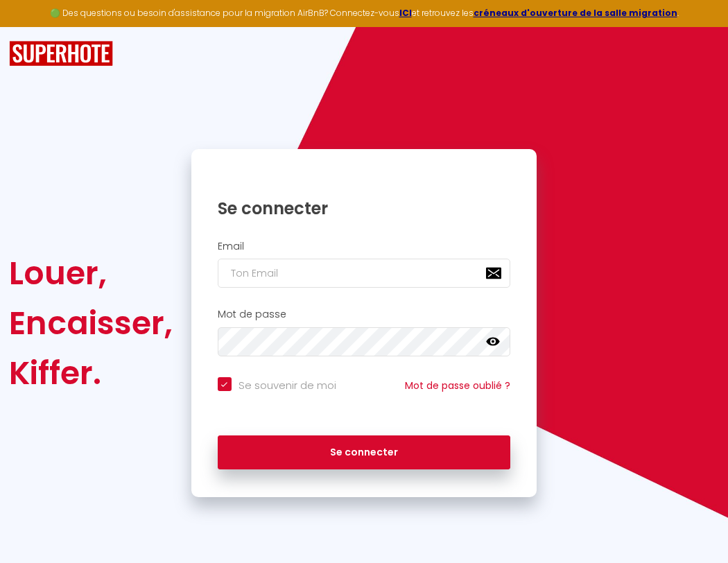 This screenshot has height=563, width=728. I want to click on h1: Se connecter, so click(364, 208).